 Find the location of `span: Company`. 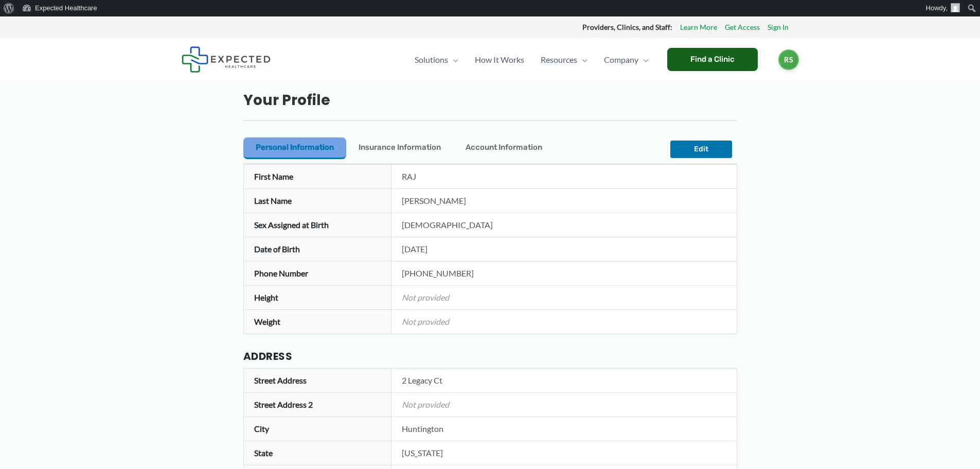

span: Company is located at coordinates (621, 60).